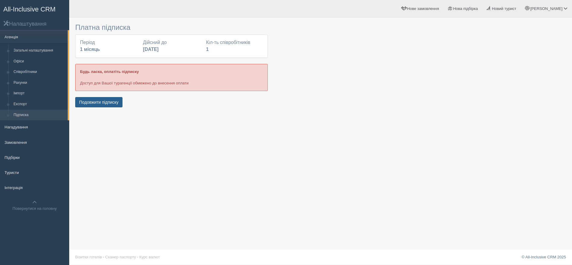 Image resolution: width=572 pixels, height=265 pixels. I want to click on a: Візитки готелів, so click(88, 256).